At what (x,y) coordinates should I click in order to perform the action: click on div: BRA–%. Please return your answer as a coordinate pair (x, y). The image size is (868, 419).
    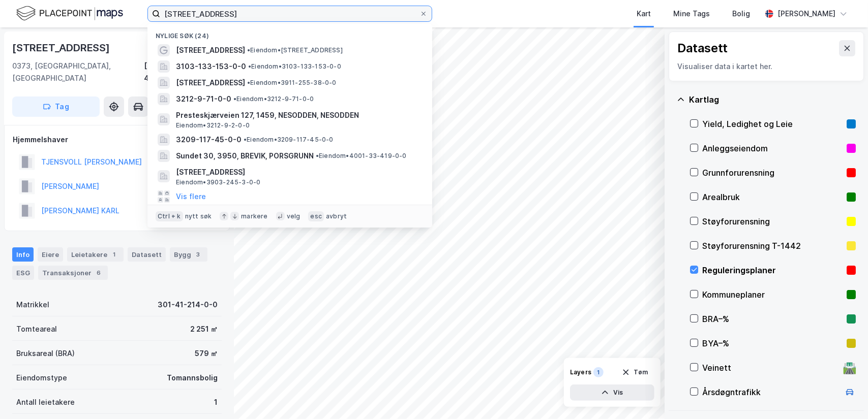
    Looking at the image, I should click on (772, 319).